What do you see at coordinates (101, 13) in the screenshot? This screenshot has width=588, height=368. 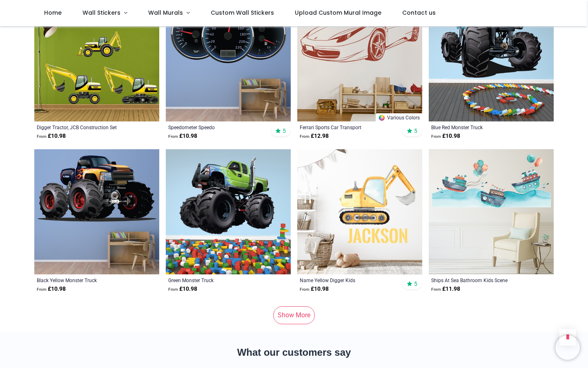 I see `span: Wall Stickers` at bounding box center [101, 13].